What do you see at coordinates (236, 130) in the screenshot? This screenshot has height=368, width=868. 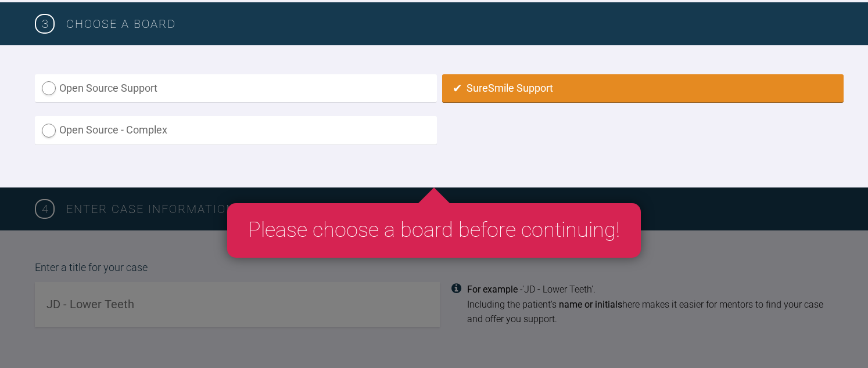 I see `label: Open Source - Complex` at bounding box center [236, 130].